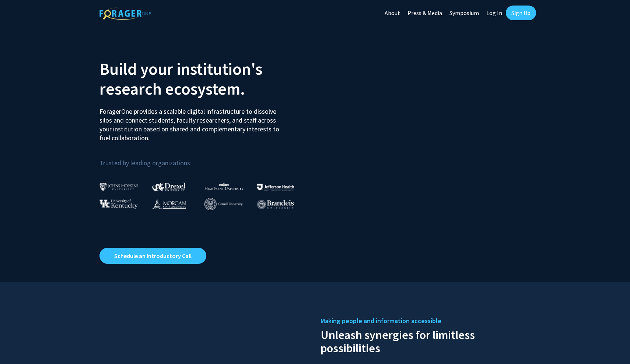  What do you see at coordinates (521, 13) in the screenshot?
I see `a: Sign Up` at bounding box center [521, 13].